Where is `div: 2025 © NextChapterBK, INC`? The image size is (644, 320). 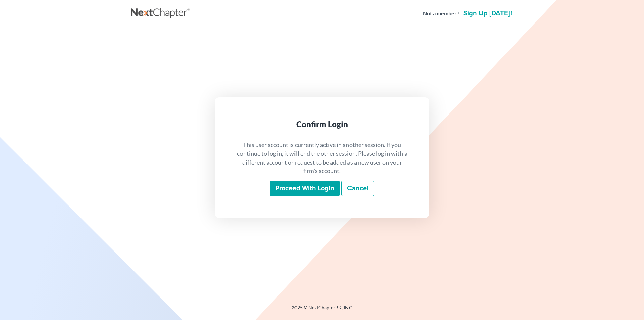 div: 2025 © NextChapterBK, INC is located at coordinates (322, 310).